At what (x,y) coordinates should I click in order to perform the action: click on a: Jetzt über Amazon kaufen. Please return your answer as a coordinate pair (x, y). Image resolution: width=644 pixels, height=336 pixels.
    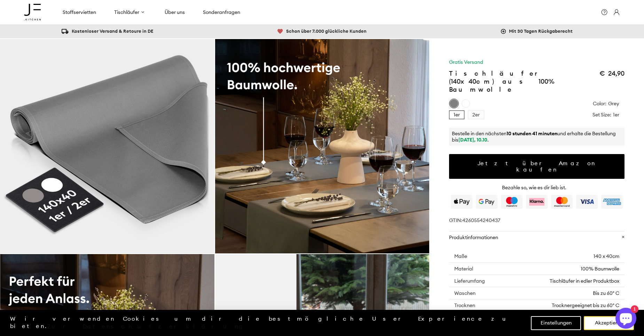
    Looking at the image, I should click on (537, 166).